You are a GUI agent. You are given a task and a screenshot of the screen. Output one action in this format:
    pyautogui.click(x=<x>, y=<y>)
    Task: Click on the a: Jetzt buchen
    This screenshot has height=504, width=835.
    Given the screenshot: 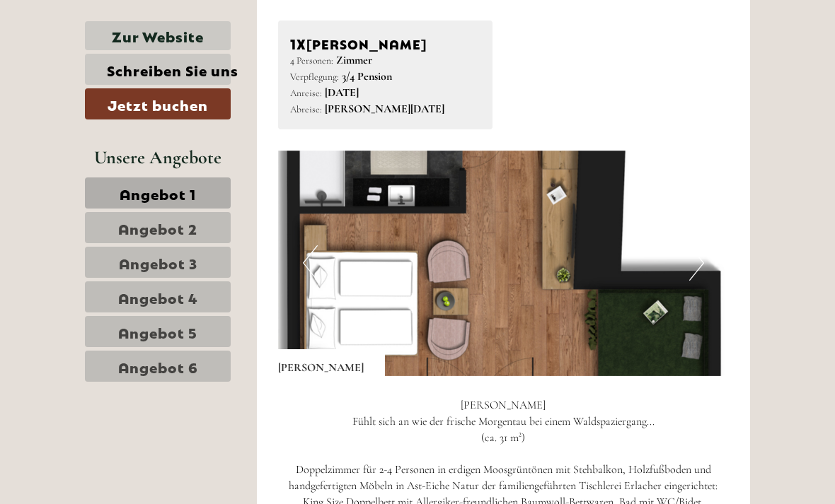 What is the action you would take?
    pyautogui.click(x=158, y=104)
    